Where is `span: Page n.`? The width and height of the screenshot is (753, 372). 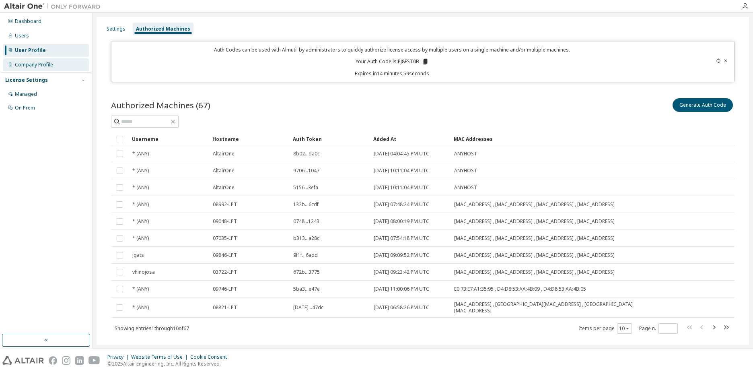
span: Page n. is located at coordinates (659, 328).